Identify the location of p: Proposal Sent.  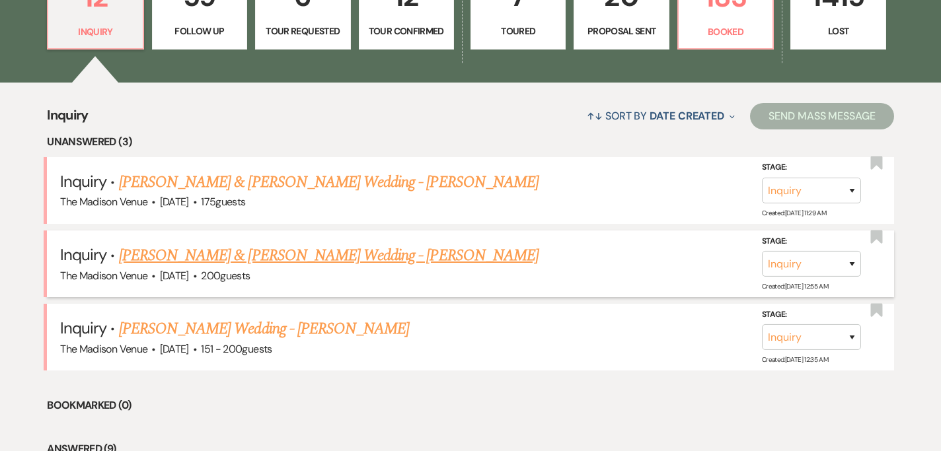
(621, 31).